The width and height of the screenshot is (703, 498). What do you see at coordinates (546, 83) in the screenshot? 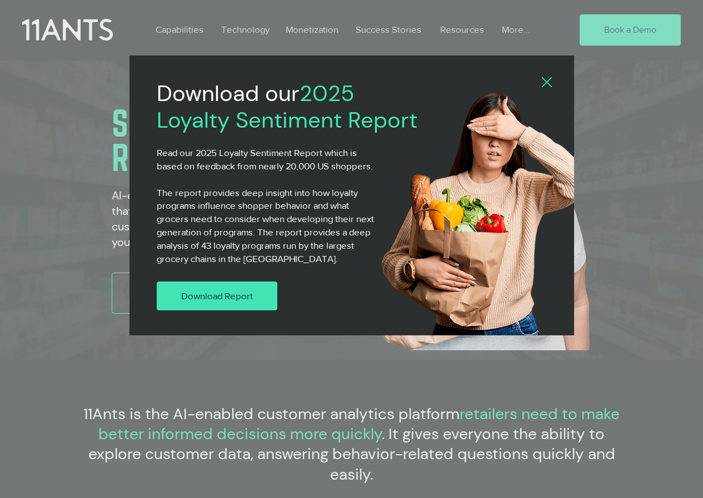
I see `div: Back to site` at bounding box center [546, 83].